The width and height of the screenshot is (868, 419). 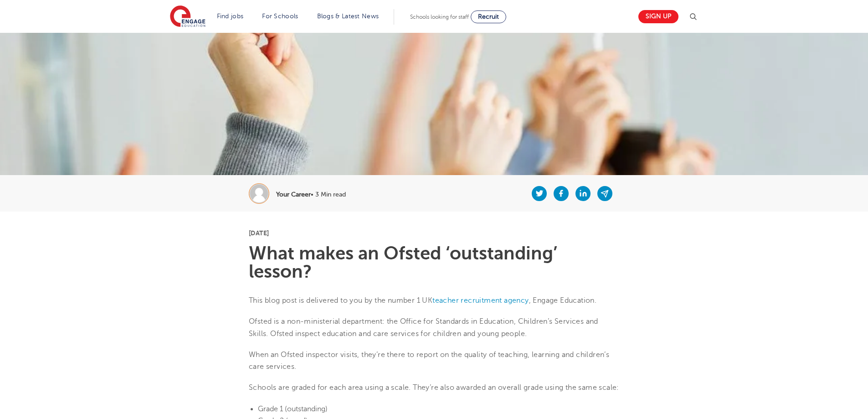 What do you see at coordinates (230, 16) in the screenshot?
I see `a: Find jobs` at bounding box center [230, 16].